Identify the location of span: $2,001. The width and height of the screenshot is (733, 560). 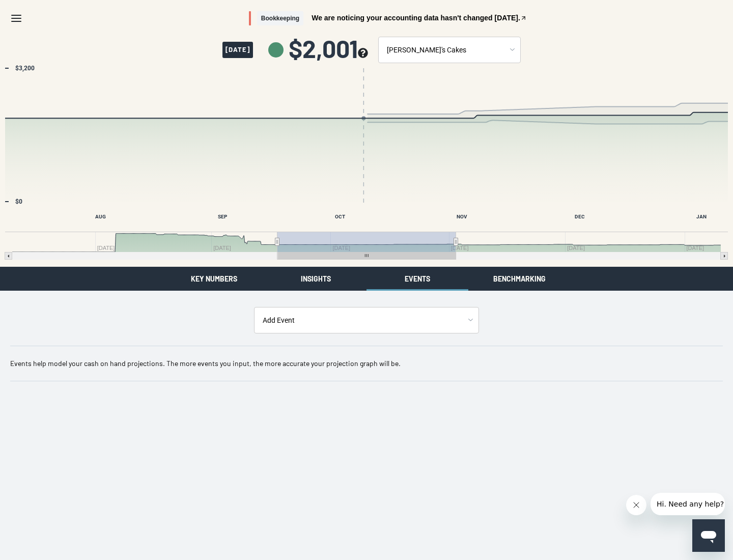
(328, 48).